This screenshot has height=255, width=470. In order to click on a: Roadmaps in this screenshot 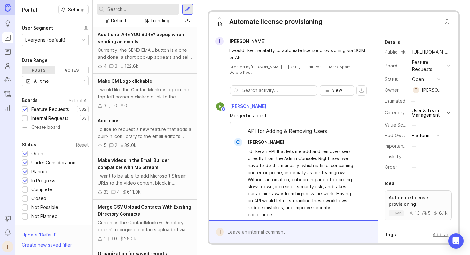, I will do `click(8, 52)`.